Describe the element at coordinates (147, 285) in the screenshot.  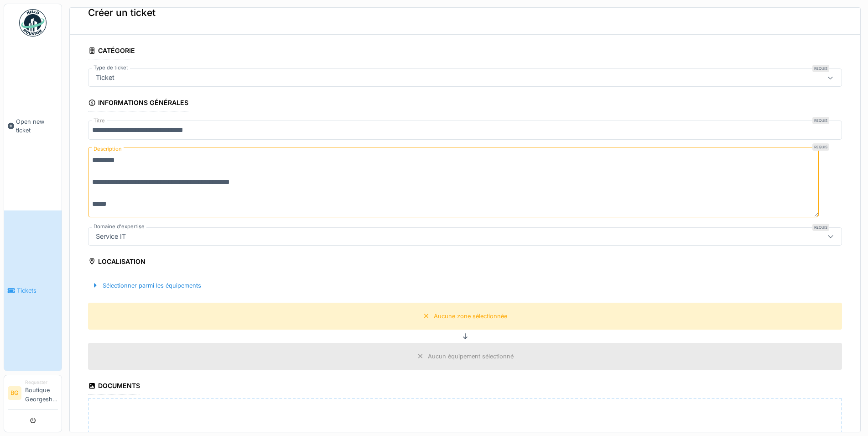
I see `div: Sélectionner parmi les équipements` at that location.